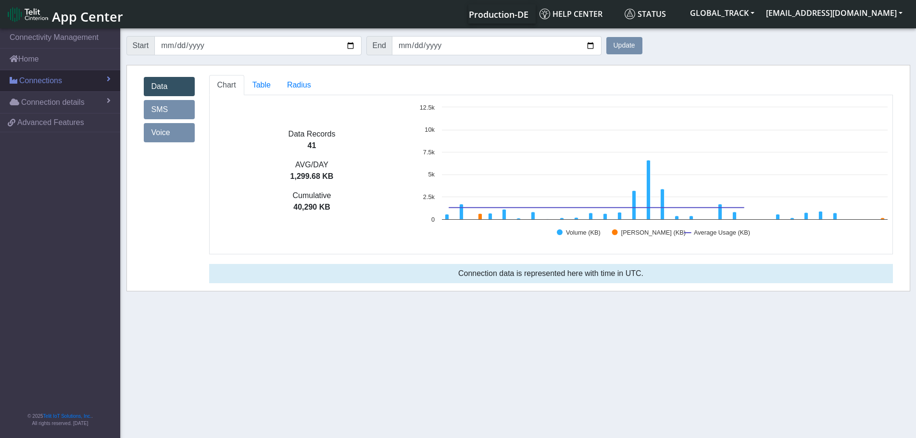 The width and height of the screenshot is (916, 438). Describe the element at coordinates (312, 196) in the screenshot. I see `p: Cumulative` at that location.